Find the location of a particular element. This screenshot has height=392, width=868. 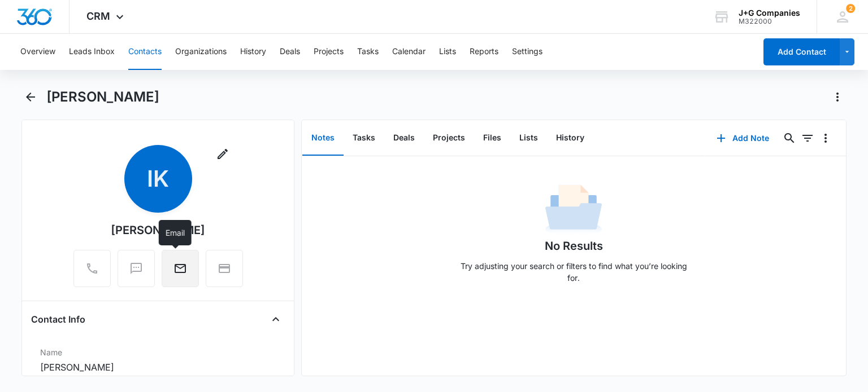

button: Contacts is located at coordinates (144, 52).